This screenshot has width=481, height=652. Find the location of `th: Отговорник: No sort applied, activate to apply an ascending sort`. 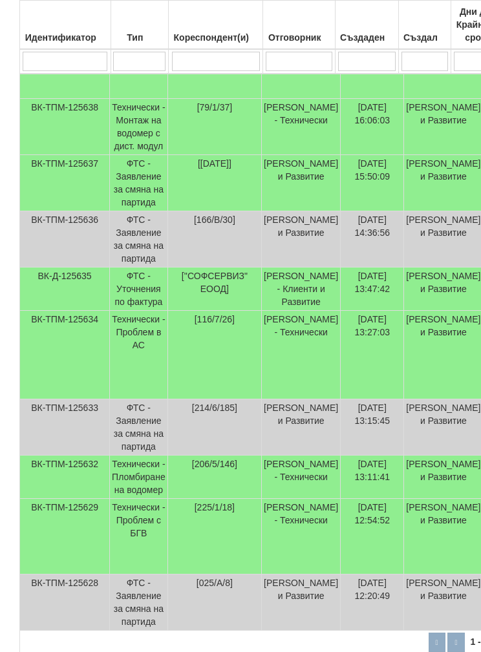

th: Отговорник: No sort applied, activate to apply an ascending sort is located at coordinates (299, 25).